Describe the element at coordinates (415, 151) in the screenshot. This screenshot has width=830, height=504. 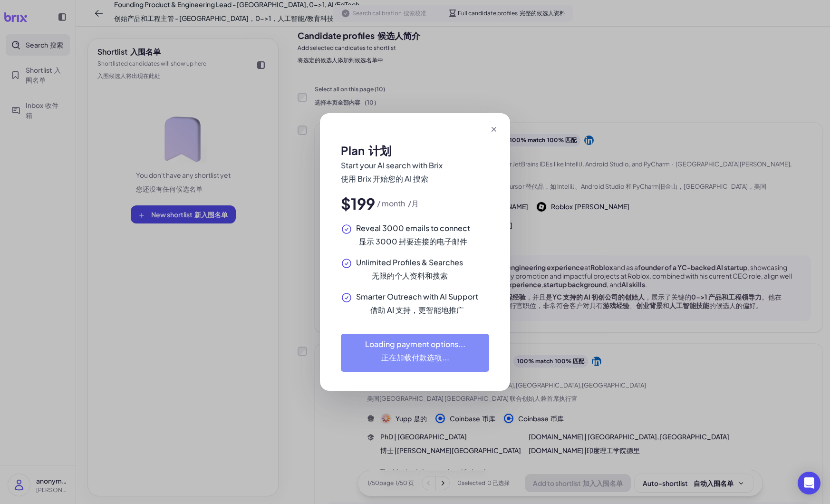
I see `h2: Plan` at that location.